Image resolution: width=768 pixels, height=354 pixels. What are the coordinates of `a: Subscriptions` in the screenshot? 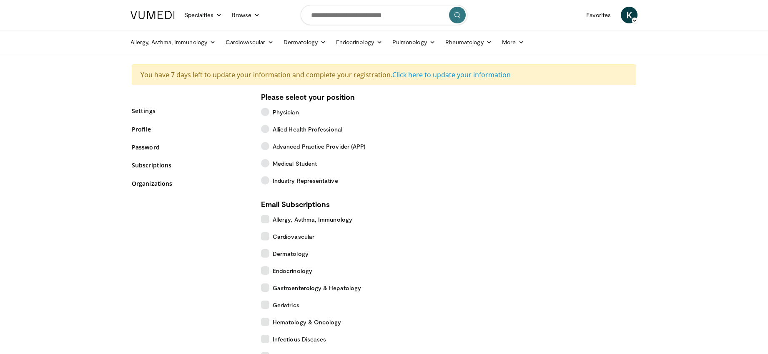 It's located at (190, 165).